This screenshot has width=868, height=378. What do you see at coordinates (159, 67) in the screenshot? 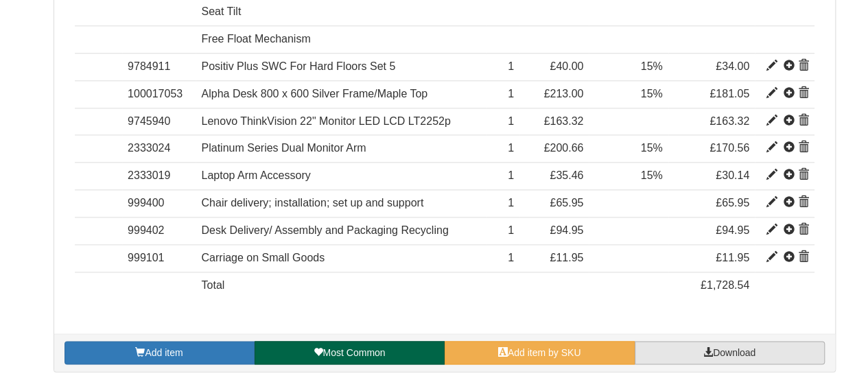
I see `td: 9784911` at bounding box center [159, 67].